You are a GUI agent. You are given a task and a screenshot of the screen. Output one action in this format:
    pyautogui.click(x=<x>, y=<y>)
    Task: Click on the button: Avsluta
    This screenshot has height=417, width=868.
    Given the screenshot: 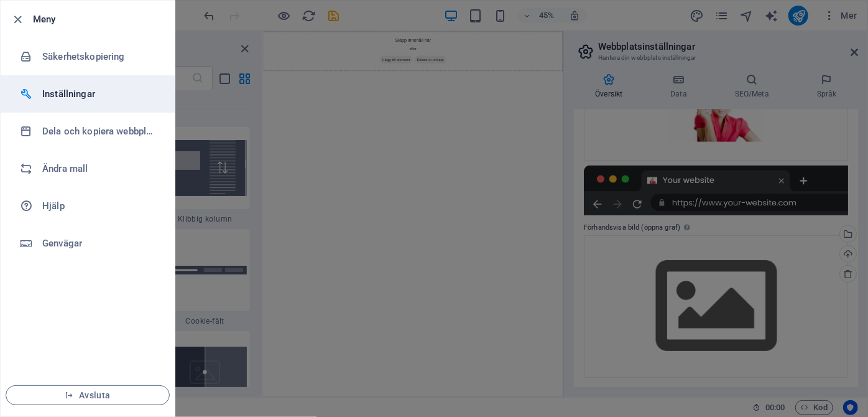 What is the action you would take?
    pyautogui.click(x=88, y=395)
    